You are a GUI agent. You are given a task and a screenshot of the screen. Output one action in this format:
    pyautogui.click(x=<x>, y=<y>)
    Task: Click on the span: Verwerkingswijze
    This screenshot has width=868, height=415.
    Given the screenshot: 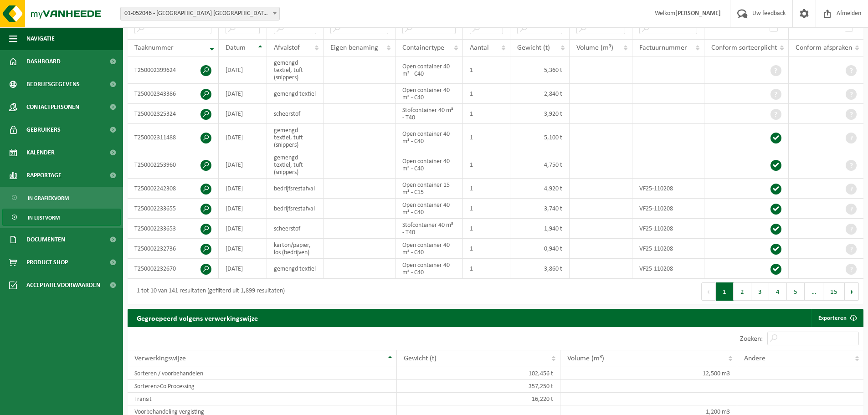 What is the action you would take?
    pyautogui.click(x=160, y=358)
    